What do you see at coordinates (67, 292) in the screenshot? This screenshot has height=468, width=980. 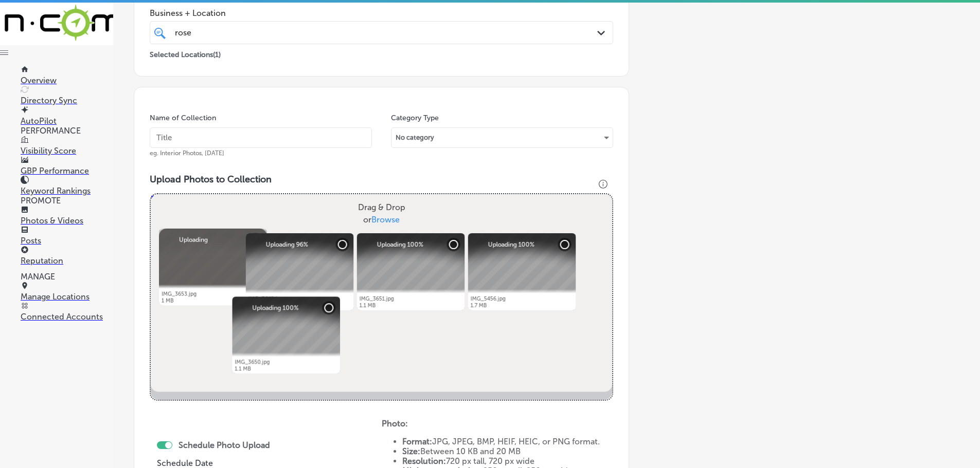 I see `a: Manage Locations` at bounding box center [67, 292].